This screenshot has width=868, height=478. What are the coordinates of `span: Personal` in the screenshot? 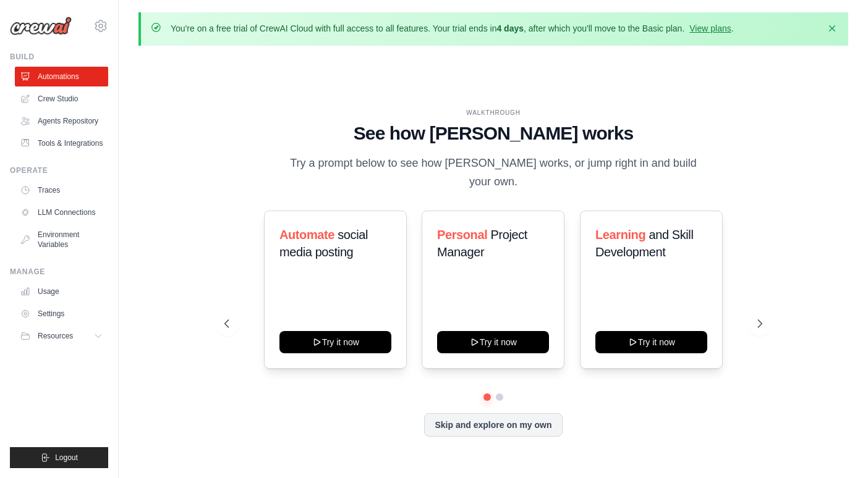 It's located at (461, 235).